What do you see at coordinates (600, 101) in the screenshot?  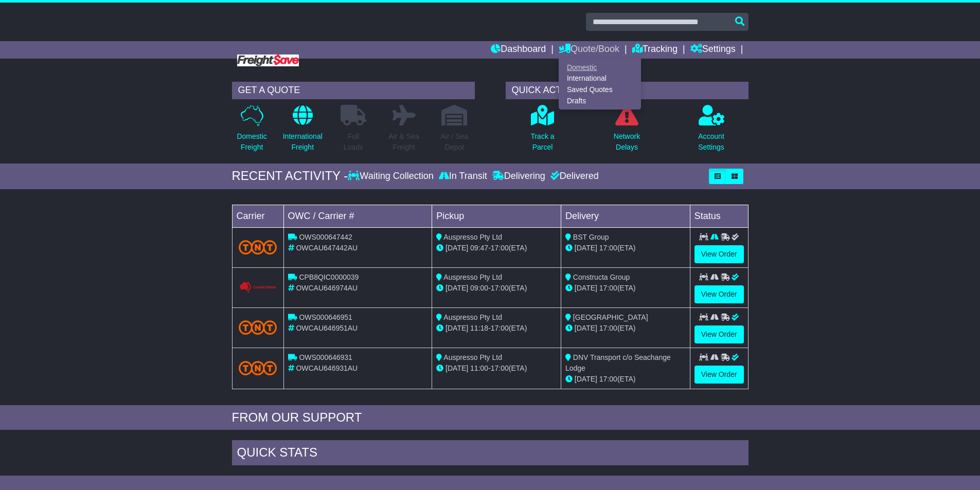 I see `a: Drafts` at bounding box center [600, 101].